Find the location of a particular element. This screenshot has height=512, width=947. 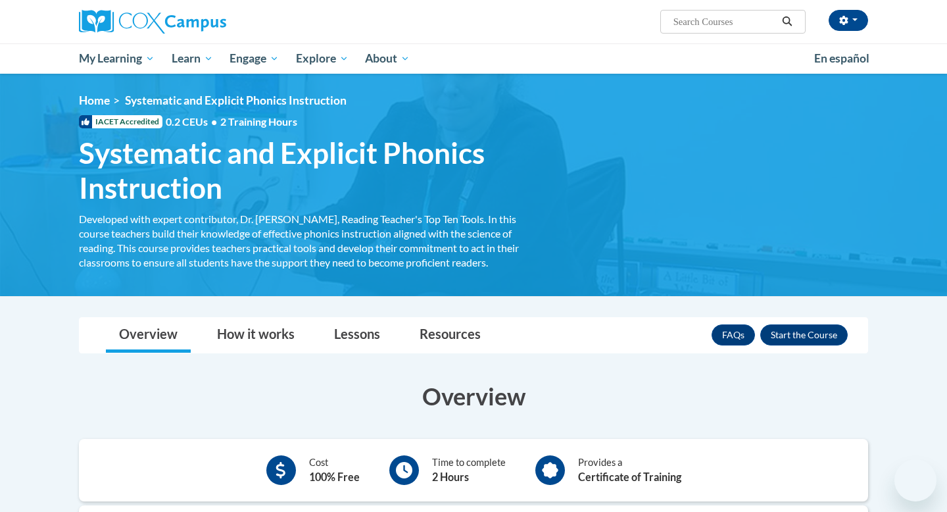

a: About is located at coordinates (388, 59).